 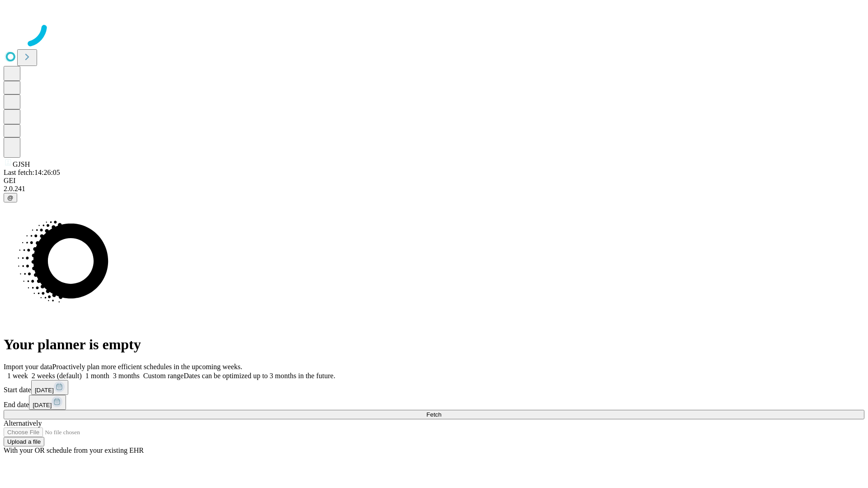 What do you see at coordinates (23, 423) in the screenshot?
I see `span: Alternatively` at bounding box center [23, 423].